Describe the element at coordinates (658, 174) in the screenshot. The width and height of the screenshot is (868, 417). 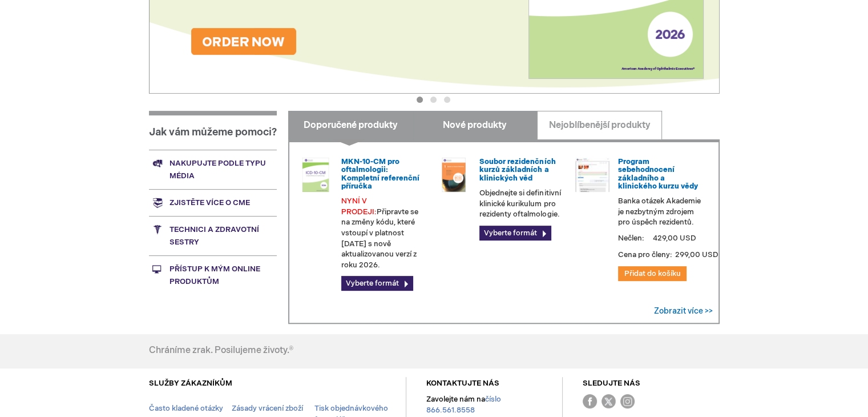
I see `font: Program sebehodnocení základního a klinického kurzu vědy` at that location.